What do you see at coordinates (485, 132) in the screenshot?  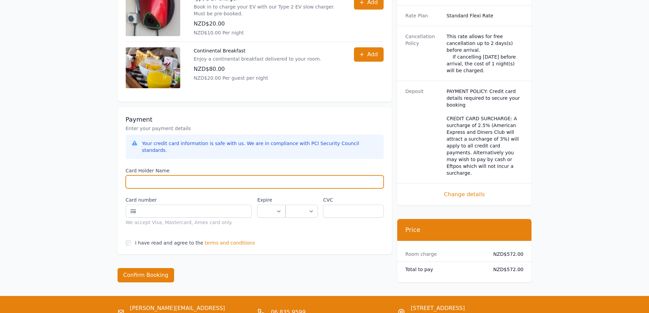 I see `dd: PAYMENT POLICY: Credit card details required to secure your booking CREDIT CARD SURCHARGE: A surc...` at bounding box center [485, 132].